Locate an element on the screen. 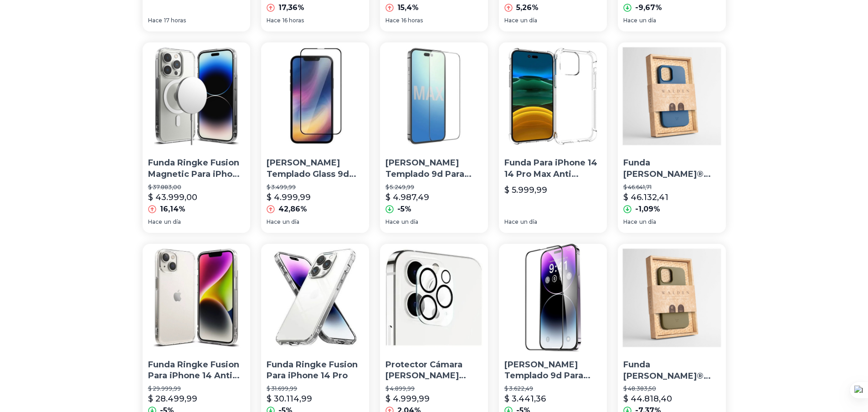  img: Funda Ringke Fusion Para iPhone 14 Anti Impacto is located at coordinates (196, 298).